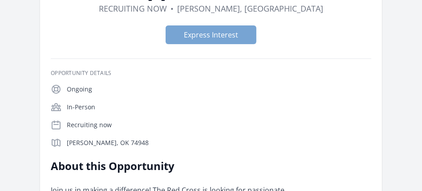  I want to click on dd: Recruiting now, so click(133, 8).